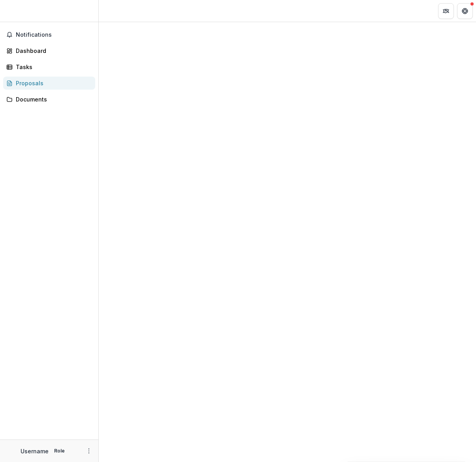 The height and width of the screenshot is (462, 476). I want to click on div: Proposals, so click(52, 83).